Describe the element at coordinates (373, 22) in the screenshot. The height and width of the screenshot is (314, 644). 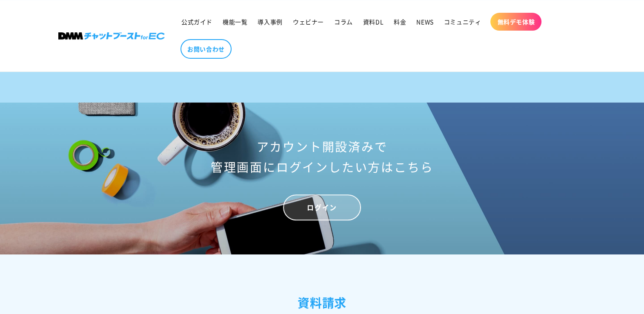
I see `span: 資料DL` at that location.